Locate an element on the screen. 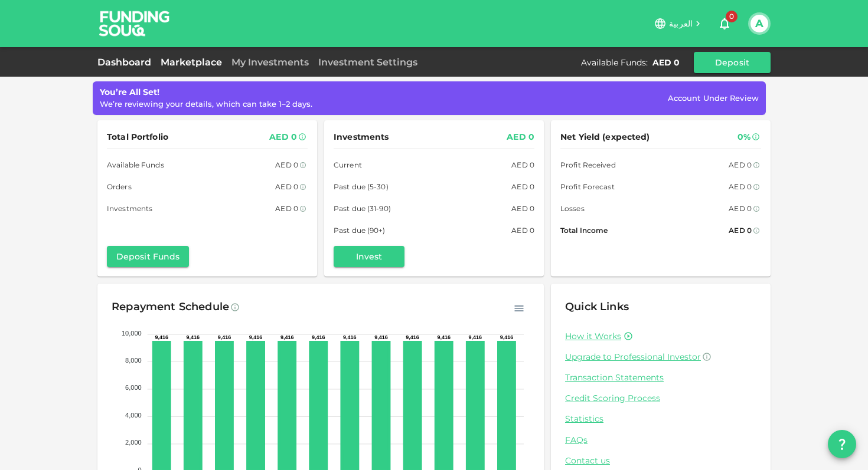  span: Current is located at coordinates (348, 165).